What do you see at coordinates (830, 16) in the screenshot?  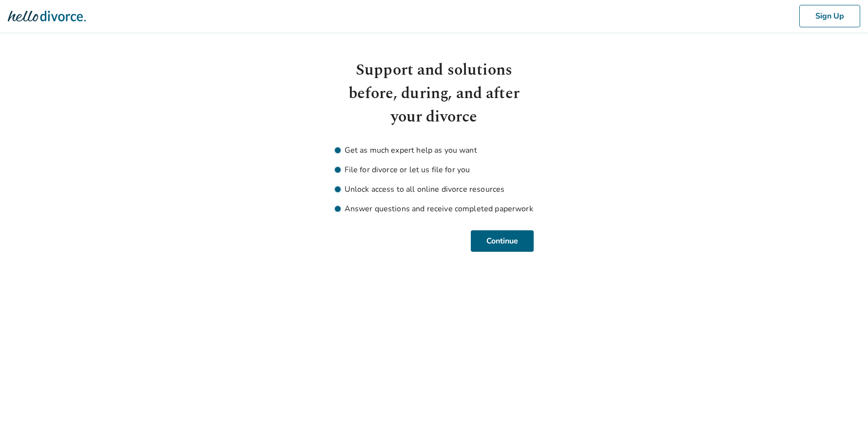 I see `button: Sign Up` at bounding box center [830, 16].